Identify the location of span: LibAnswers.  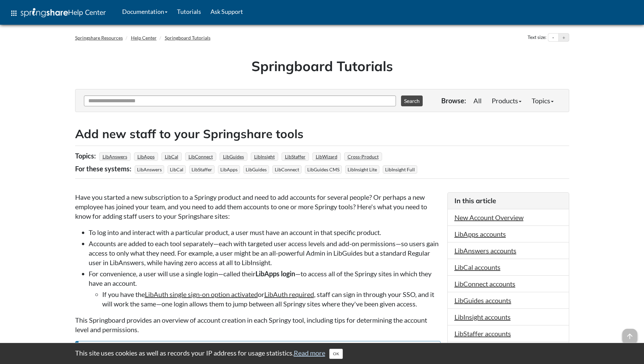
(149, 169).